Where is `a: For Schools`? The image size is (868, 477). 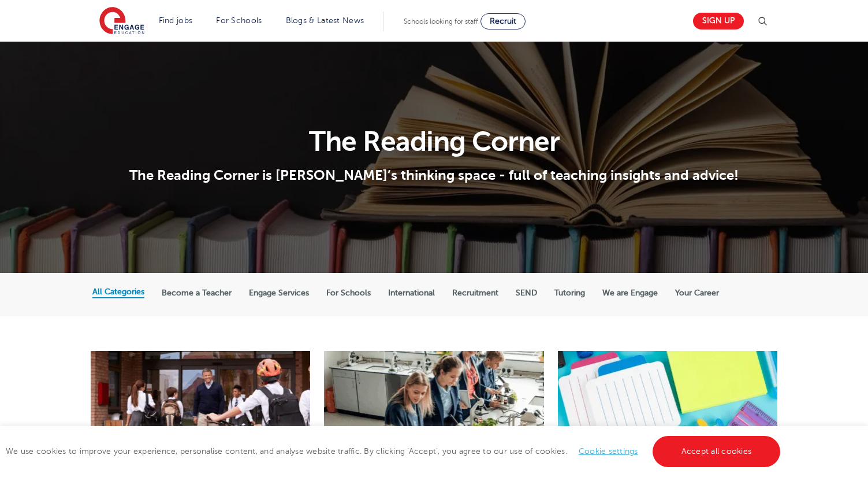
a: For Schools is located at coordinates (239, 20).